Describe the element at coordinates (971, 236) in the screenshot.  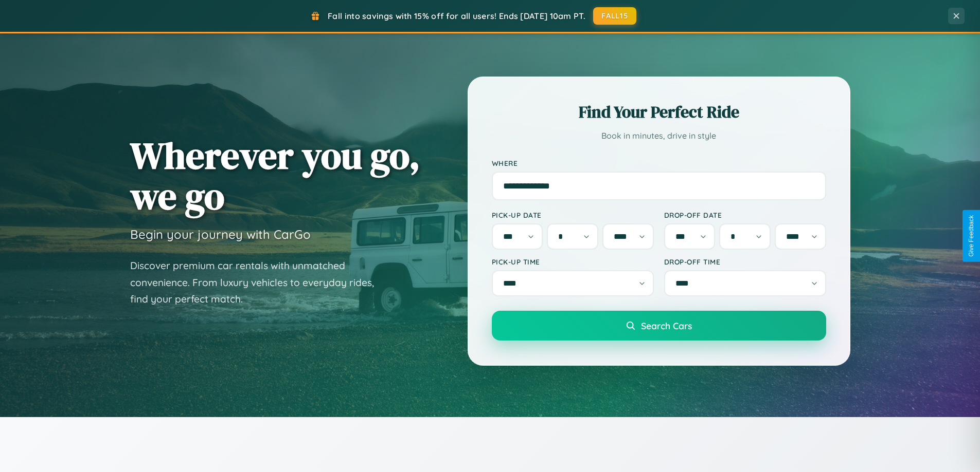
I see `div: Give Feedback` at that location.